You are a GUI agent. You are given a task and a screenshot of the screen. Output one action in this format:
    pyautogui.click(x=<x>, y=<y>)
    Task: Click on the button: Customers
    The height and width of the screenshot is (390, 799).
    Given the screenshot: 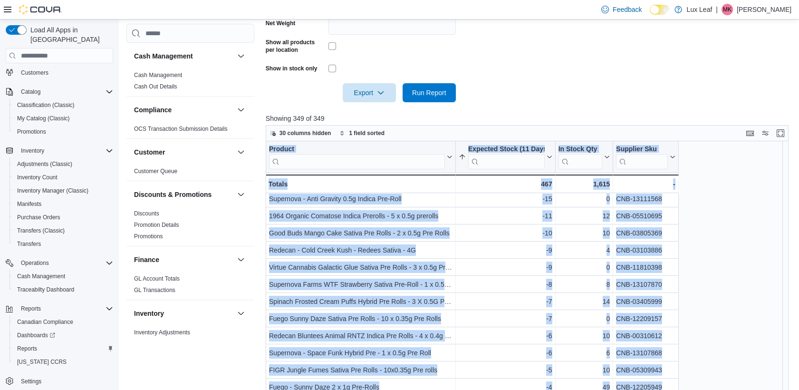 What is the action you would take?
    pyautogui.click(x=59, y=72)
    